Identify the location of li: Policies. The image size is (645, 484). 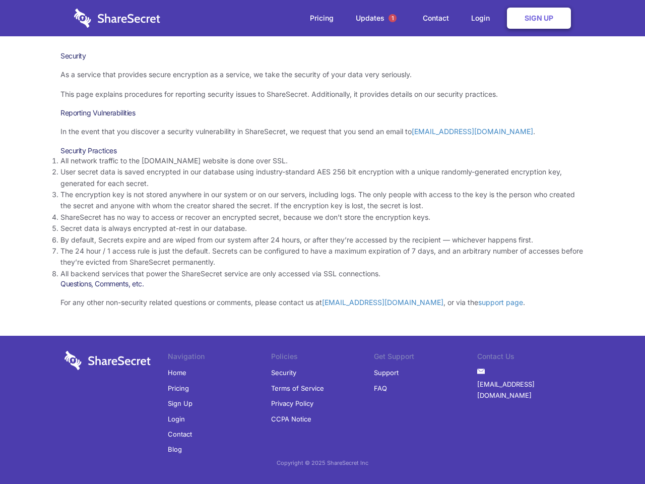
(323, 358).